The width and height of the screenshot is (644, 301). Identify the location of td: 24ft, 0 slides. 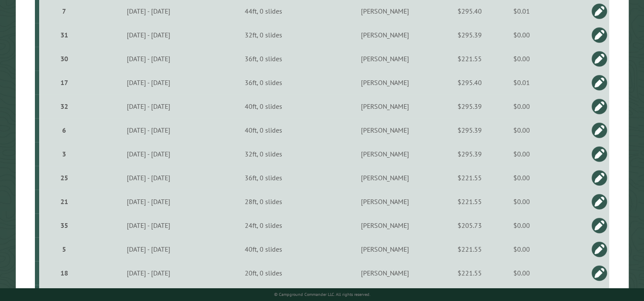
(264, 225).